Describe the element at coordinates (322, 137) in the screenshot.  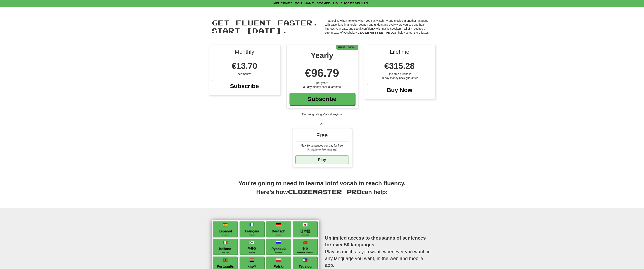
I see `div: Free` at that location.